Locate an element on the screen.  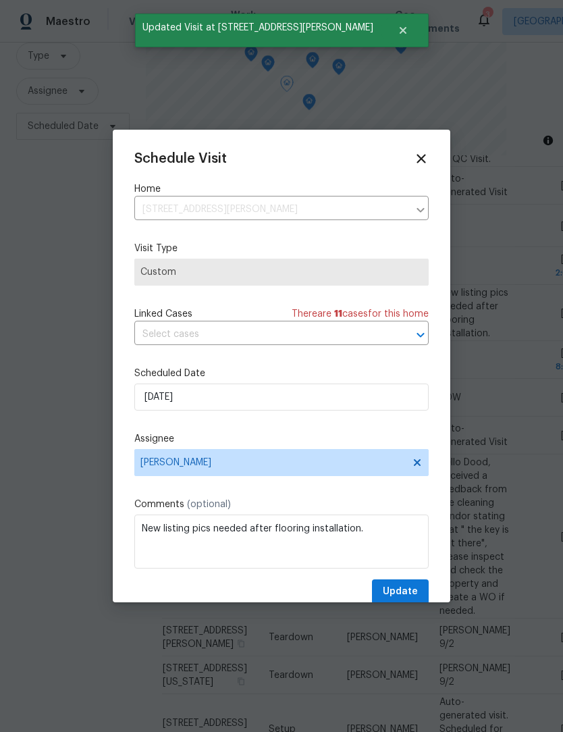
textarea: New listing pics needed after flooring installation. is located at coordinates (282, 542).